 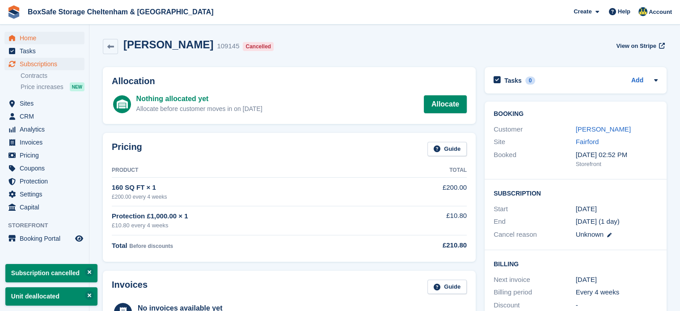 What do you see at coordinates (535, 129) in the screenshot?
I see `div: Customer` at bounding box center [535, 129].